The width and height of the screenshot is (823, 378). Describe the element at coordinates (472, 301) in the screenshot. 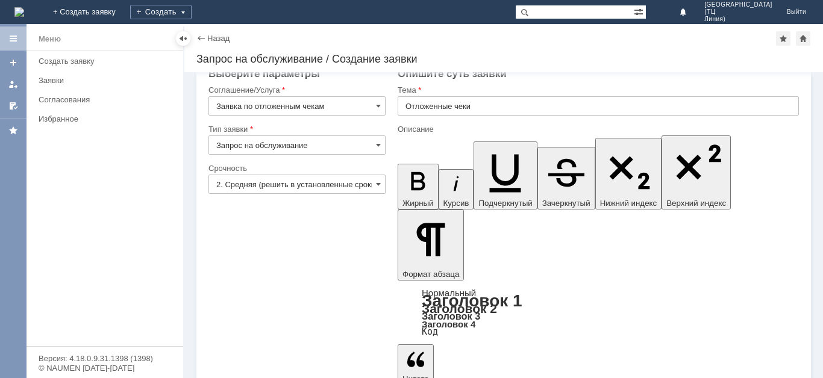

I see `a: Заголовок 1` at that location.